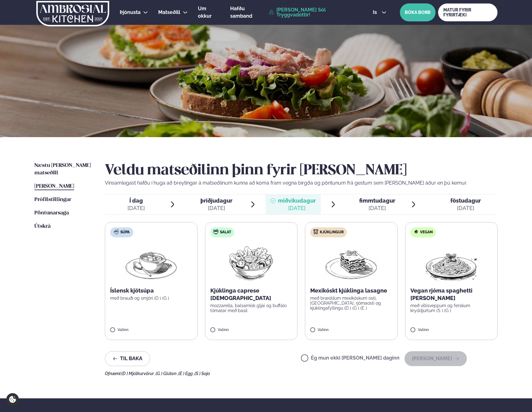 The image size is (532, 412). What do you see at coordinates (42, 226) in the screenshot?
I see `a: Útskrá` at bounding box center [42, 226].